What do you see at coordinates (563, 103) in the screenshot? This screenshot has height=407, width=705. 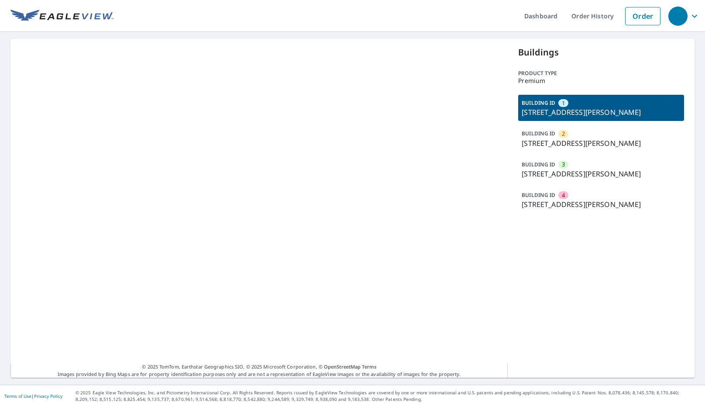 I see `span: 1` at bounding box center [563, 103].